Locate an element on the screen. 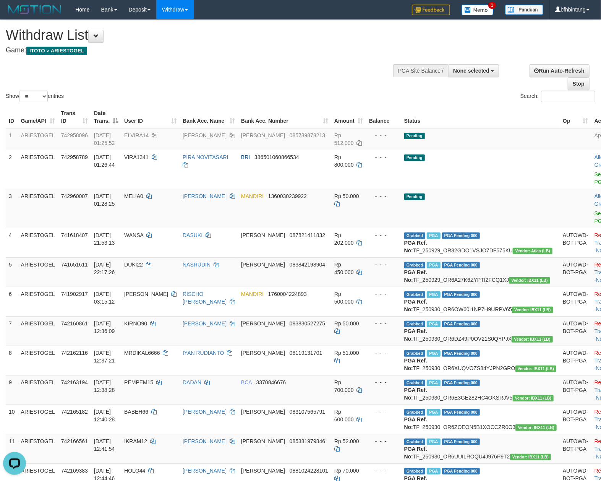  td: TF_250930_OR6E3GE282HC4OKSRJV5 is located at coordinates (480, 390).